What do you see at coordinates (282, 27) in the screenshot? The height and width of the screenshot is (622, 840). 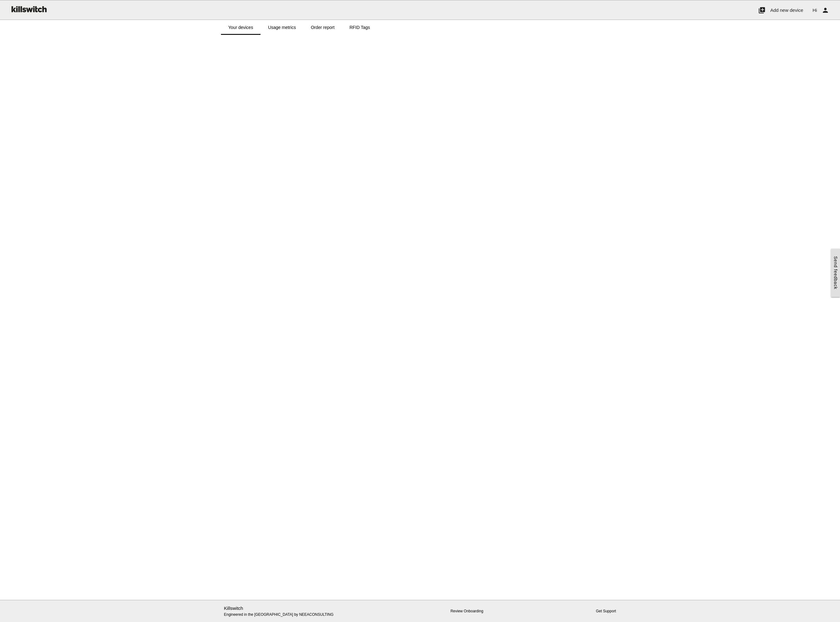 I see `a: Usage metrics` at bounding box center [282, 27].